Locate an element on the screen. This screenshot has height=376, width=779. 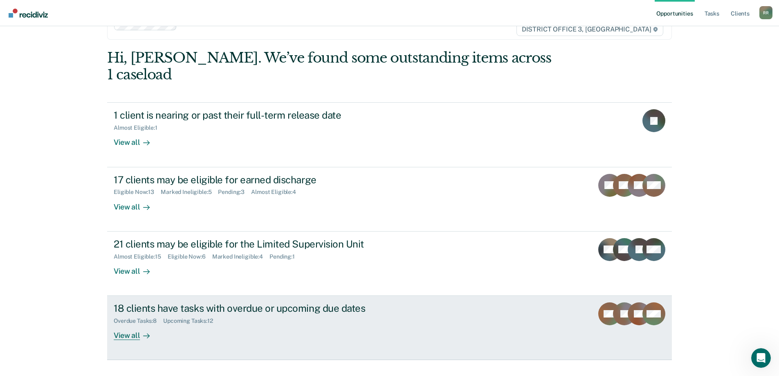
div: Almost Eligible : 15 is located at coordinates (141, 257).